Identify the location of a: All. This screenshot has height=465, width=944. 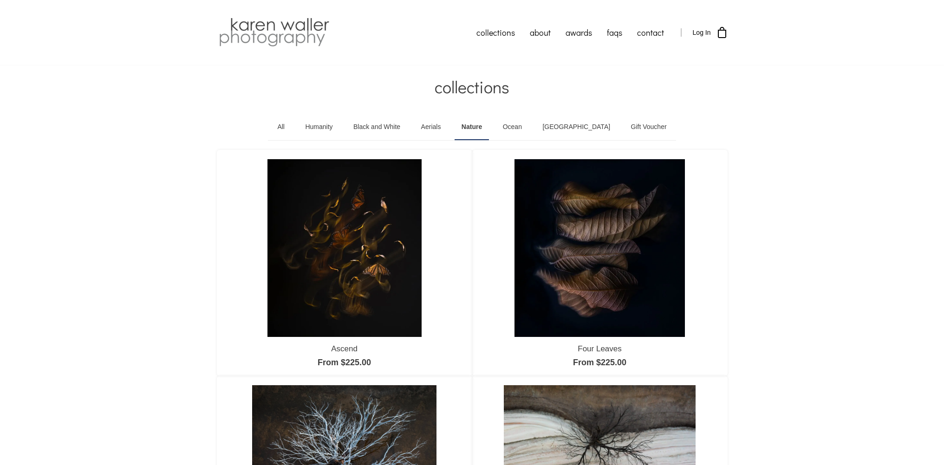
(281, 127).